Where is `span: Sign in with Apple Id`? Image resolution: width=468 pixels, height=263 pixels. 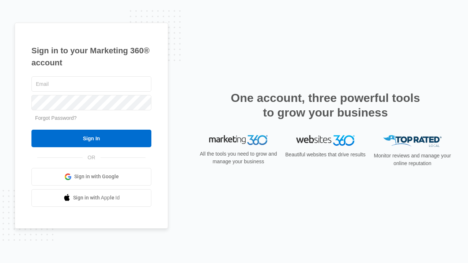 span: Sign in with Apple Id is located at coordinates (97, 198).